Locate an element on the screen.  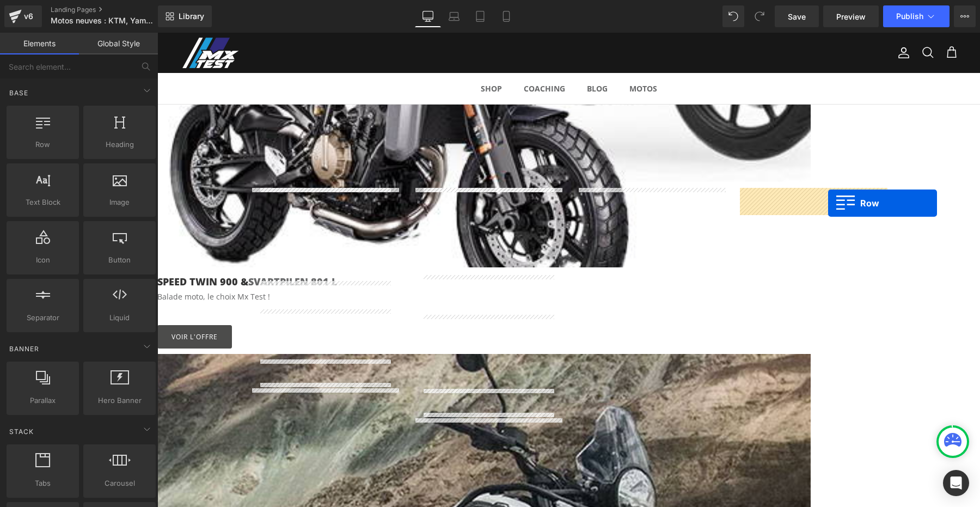
span: Icon is located at coordinates (43, 260).